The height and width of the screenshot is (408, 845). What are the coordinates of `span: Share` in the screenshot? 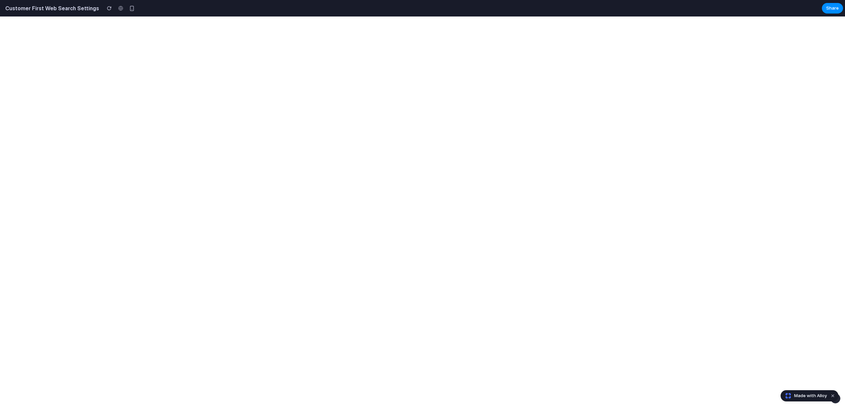 It's located at (832, 8).